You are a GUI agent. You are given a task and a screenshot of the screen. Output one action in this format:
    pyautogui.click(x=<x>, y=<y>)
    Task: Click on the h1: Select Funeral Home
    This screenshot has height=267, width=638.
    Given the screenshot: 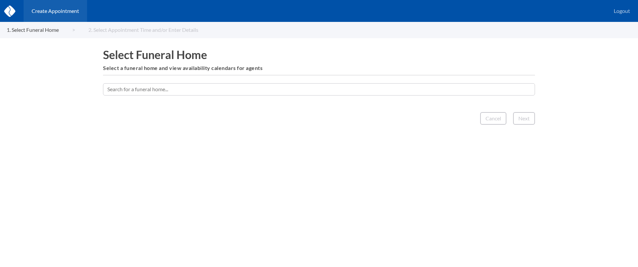 What is the action you would take?
    pyautogui.click(x=319, y=54)
    